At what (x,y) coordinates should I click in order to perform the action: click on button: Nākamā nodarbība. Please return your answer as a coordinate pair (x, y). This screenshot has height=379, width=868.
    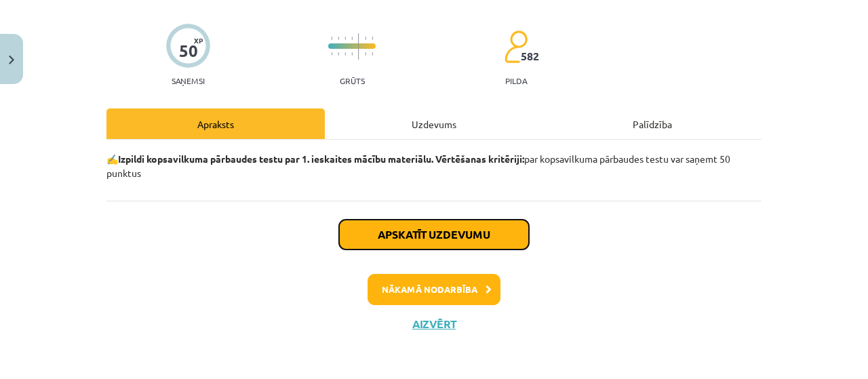
    Looking at the image, I should click on (434, 289).